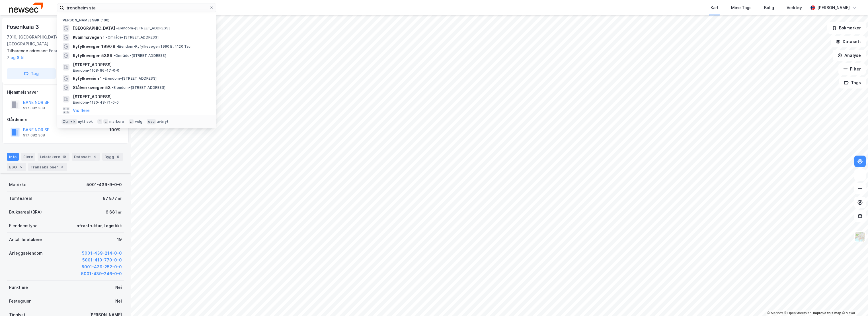 The image size is (868, 316). I want to click on div: velg, so click(139, 122).